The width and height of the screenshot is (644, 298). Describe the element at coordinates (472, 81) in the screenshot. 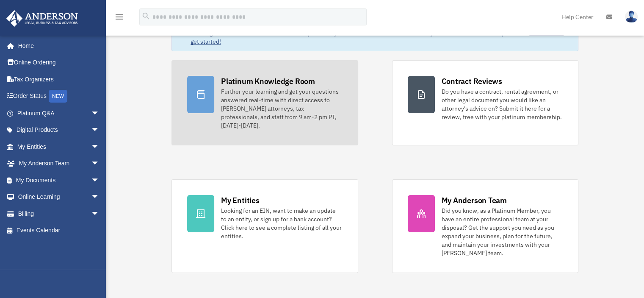

I see `div: Contract Reviews` at that location.